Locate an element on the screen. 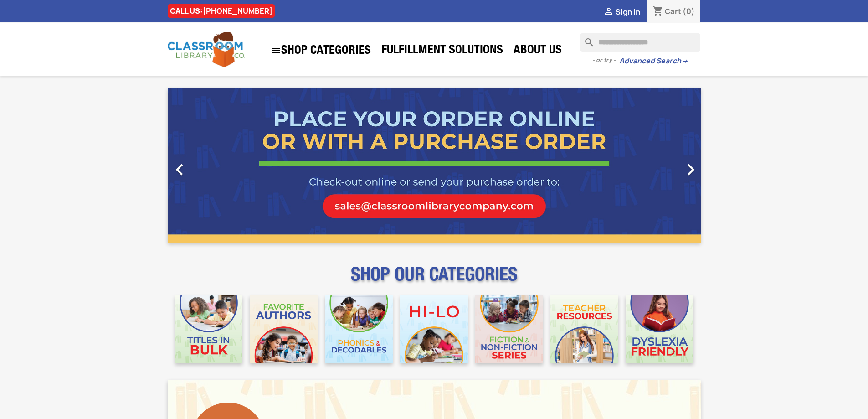 The height and width of the screenshot is (419, 868). a: About Us is located at coordinates (538, 51).